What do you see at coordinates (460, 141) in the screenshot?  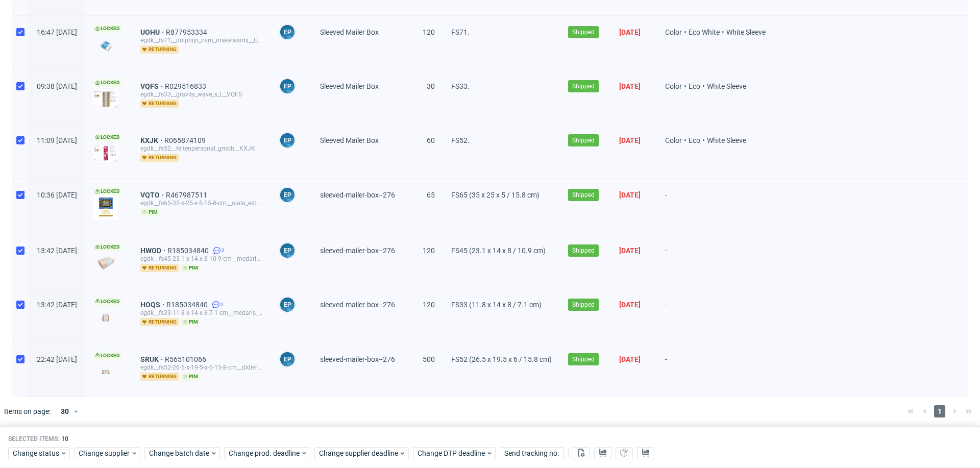 I see `span: FS52.` at bounding box center [460, 141].